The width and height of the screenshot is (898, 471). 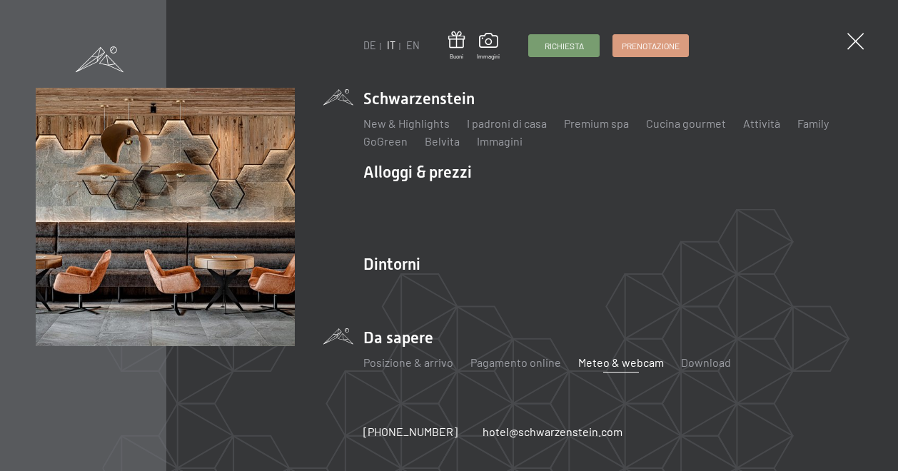 What do you see at coordinates (408, 362) in the screenshot?
I see `a: Posizione & arrivo` at bounding box center [408, 362].